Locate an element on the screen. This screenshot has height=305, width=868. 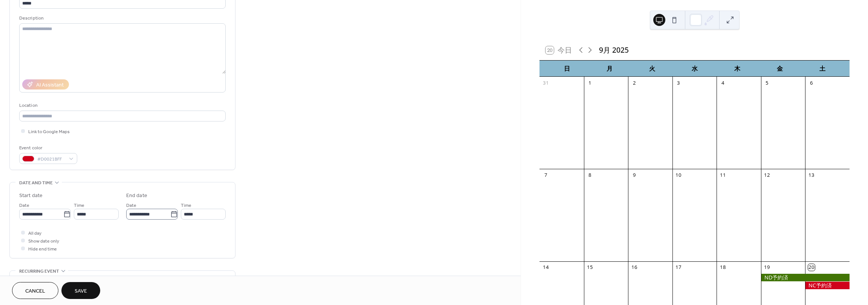
div: 土 is located at coordinates (822, 69).